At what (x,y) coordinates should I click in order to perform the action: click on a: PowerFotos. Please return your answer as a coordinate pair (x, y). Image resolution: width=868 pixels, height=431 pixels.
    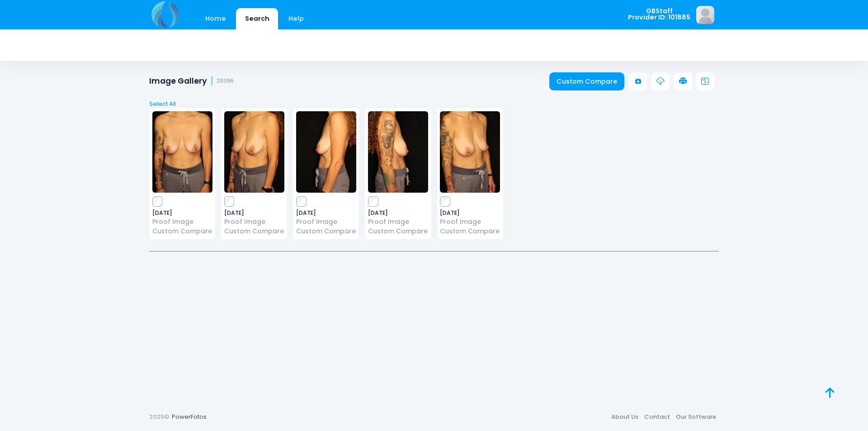
    Looking at the image, I should click on (189, 417).